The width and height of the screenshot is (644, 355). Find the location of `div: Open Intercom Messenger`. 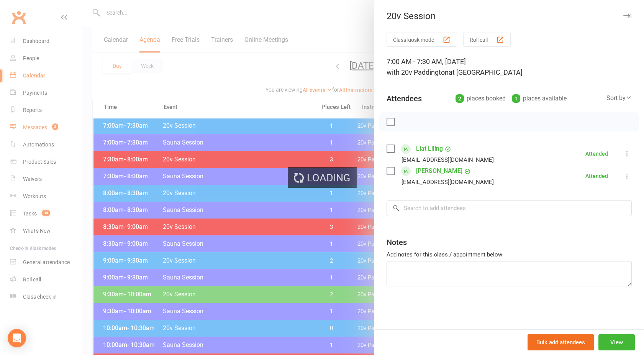

div: Open Intercom Messenger is located at coordinates (17, 338).